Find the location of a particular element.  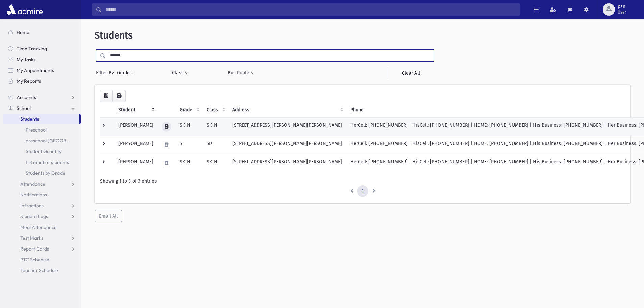

a: Infractions is located at coordinates (42, 205).